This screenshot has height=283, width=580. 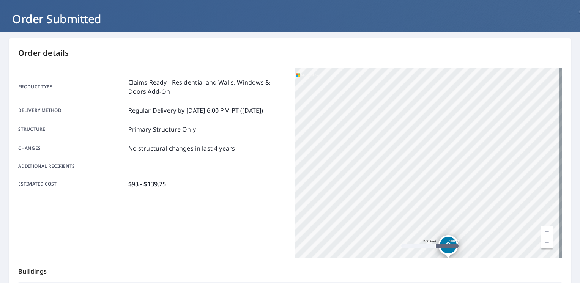 I want to click on p: Structure, so click(x=72, y=129).